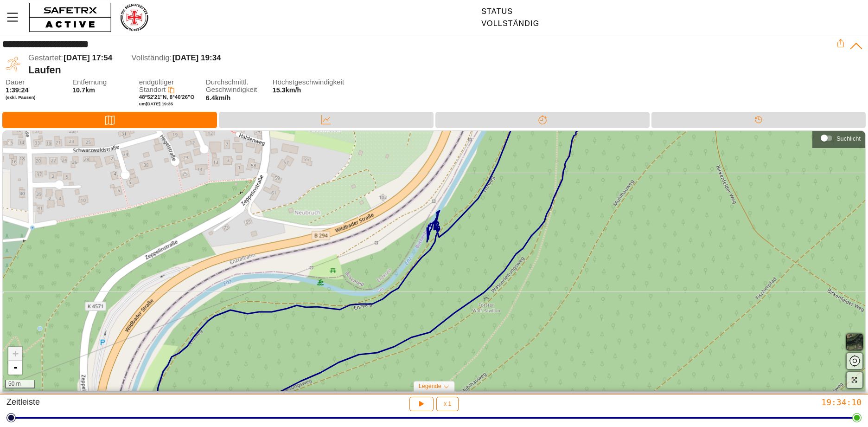 The height and width of the screenshot is (427, 868). I want to click on div: Status, so click(510, 11).